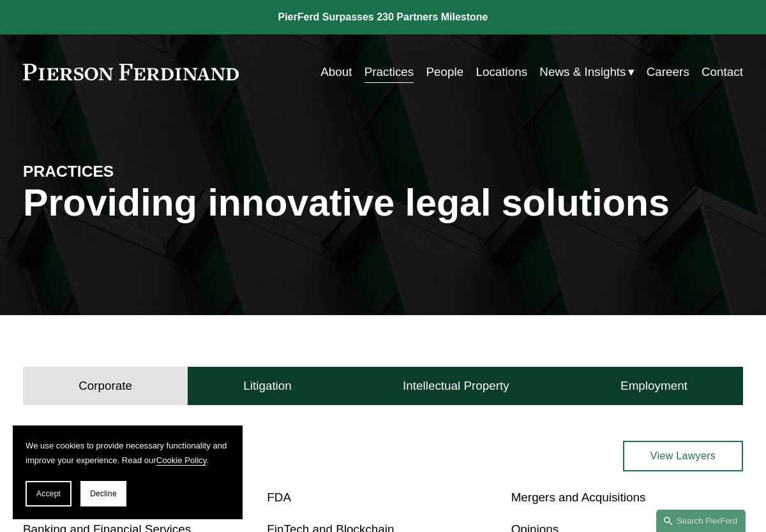  What do you see at coordinates (701, 520) in the screenshot?
I see `a: Search this site` at bounding box center [701, 520].